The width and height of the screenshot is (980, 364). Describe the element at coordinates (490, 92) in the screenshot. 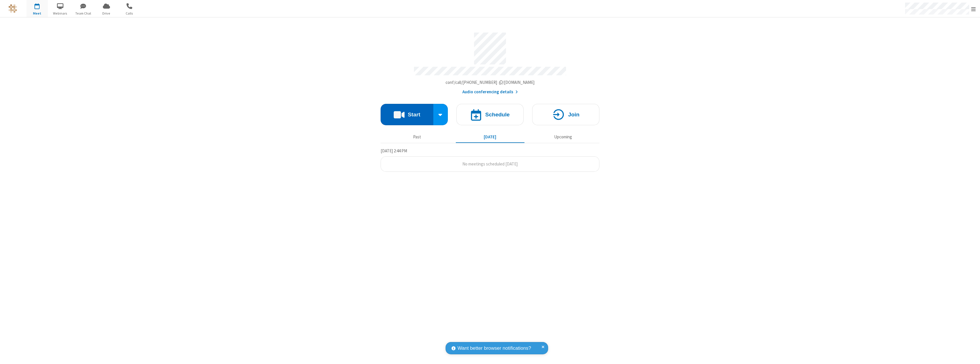

I see `button: Audio conferencing details` at that location.